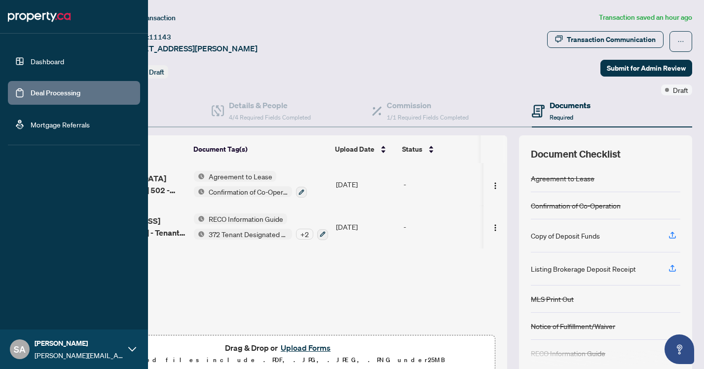 The width and height of the screenshot is (704, 369). What do you see at coordinates (428, 117) in the screenshot?
I see `span: 1/1 Required Fields Completed` at bounding box center [428, 117].